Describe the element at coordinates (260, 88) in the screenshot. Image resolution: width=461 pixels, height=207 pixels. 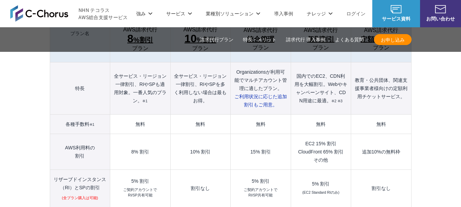
I see `th: Organizationsが利用可能でマルチアカウント管理に適したプラン。` at that location.